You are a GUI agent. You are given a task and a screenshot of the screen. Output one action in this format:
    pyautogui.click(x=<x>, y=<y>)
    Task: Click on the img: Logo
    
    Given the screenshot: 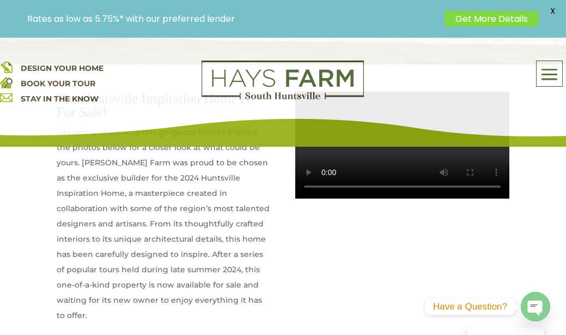 What is the action you would take?
    pyautogui.click(x=283, y=80)
    